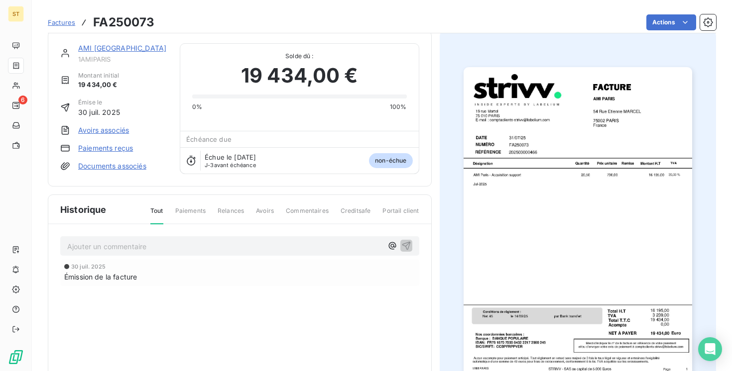 The width and height of the screenshot is (732, 371). I want to click on span: Émise le, so click(99, 103).